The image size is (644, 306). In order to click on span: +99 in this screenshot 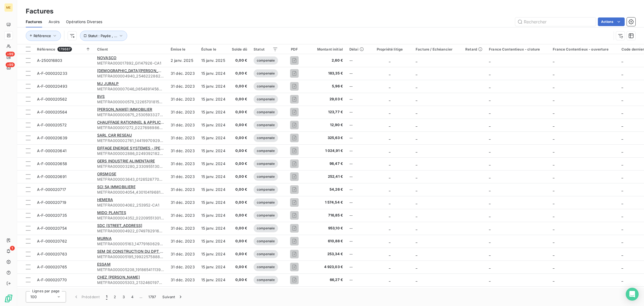, I will do `click(10, 65)`.